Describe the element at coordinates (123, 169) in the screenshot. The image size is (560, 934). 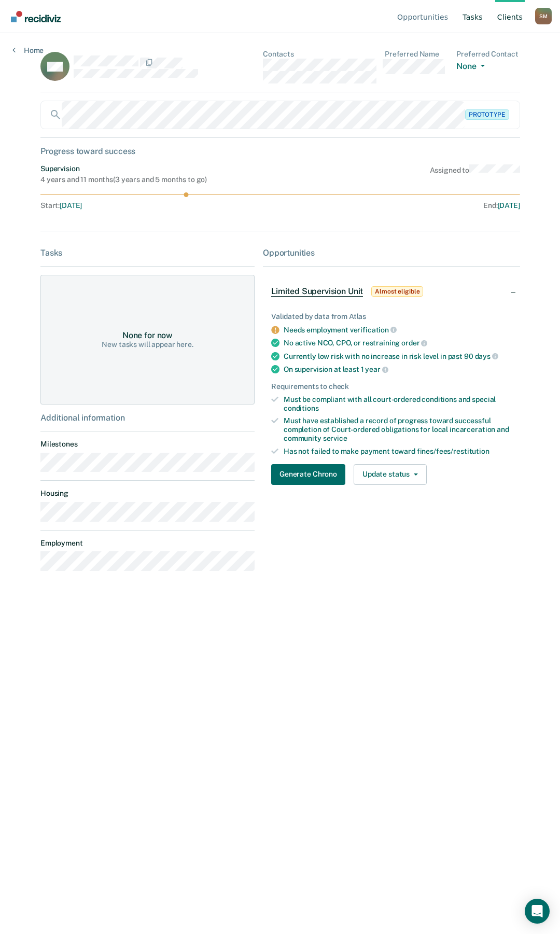
I see `div: Supervision` at that location.